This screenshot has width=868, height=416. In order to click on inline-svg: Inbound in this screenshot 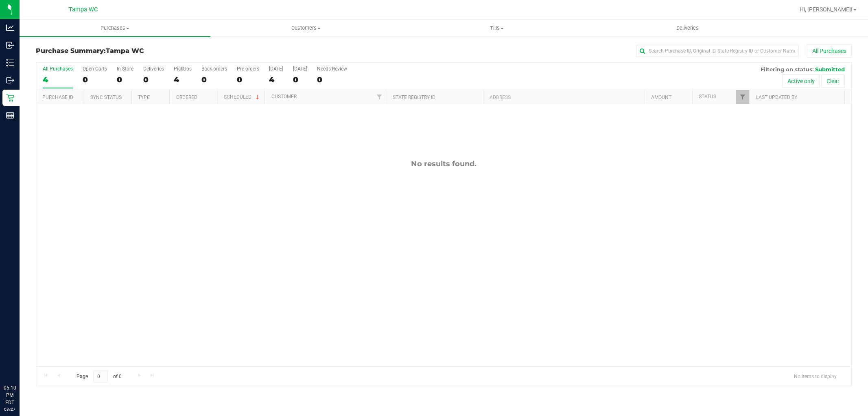, I will do `click(10, 45)`.